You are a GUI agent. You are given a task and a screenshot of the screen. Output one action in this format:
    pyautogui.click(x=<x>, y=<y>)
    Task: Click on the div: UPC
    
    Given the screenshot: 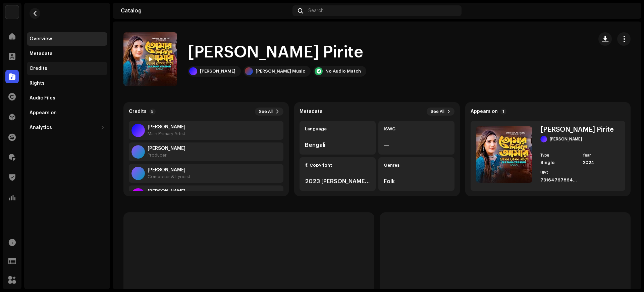 What is the action you would take?
    pyautogui.click(x=558, y=172)
    